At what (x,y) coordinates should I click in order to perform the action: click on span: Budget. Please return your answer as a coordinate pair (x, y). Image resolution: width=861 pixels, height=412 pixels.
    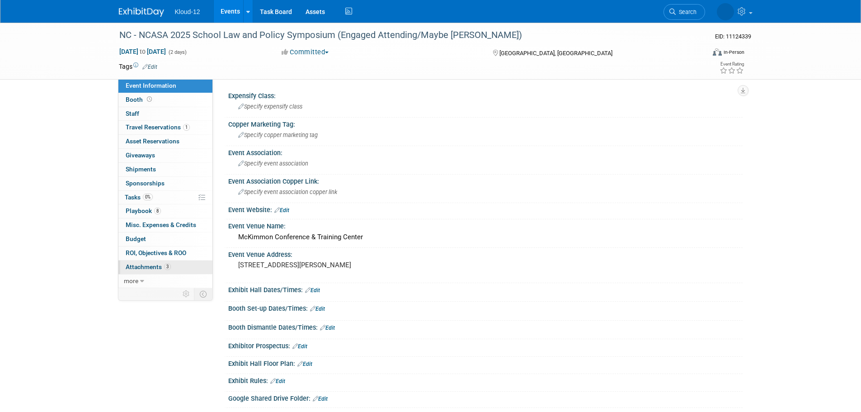
    Looking at the image, I should click on (136, 239).